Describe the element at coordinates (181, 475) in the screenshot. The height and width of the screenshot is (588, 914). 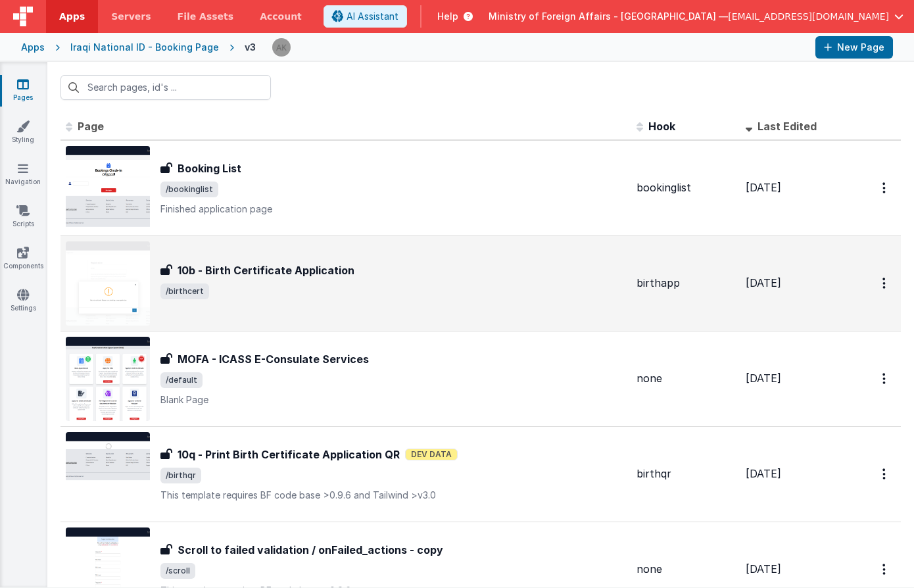
I see `span: /birthqr` at that location.